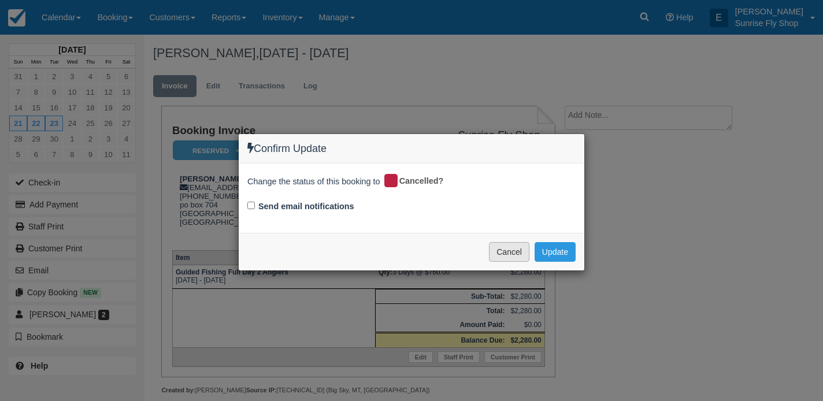  I want to click on h4: Confirm Update, so click(412, 149).